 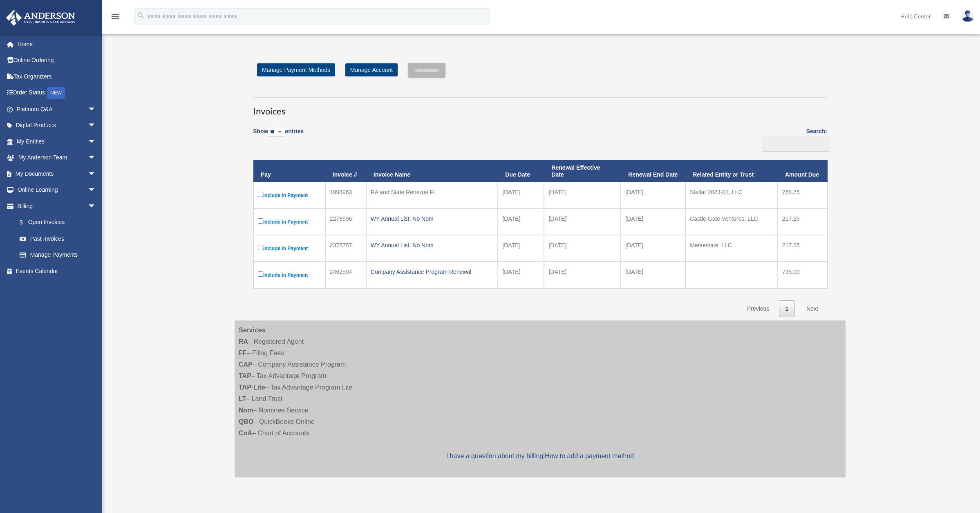 I want to click on input: Search:, so click(x=795, y=144).